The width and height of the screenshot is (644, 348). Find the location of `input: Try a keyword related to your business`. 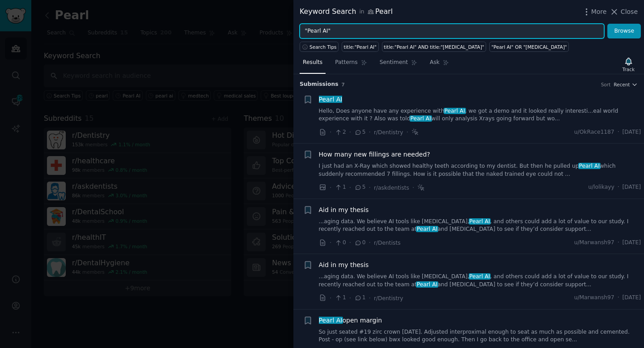

input: Try a keyword related to your business is located at coordinates (452, 31).